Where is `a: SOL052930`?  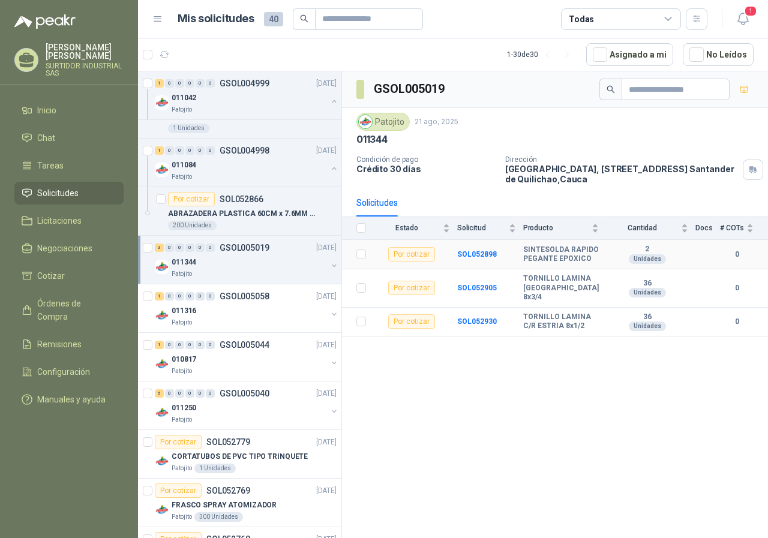 a: SOL052930 is located at coordinates (477, 322).